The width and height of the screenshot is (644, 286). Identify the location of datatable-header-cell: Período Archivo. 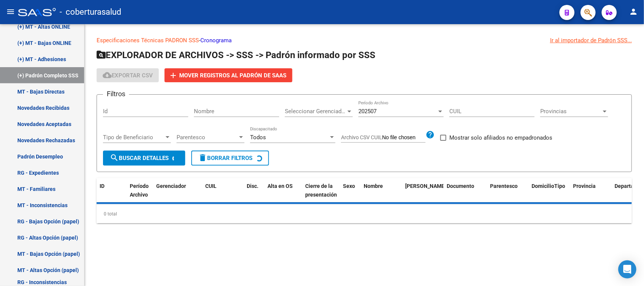
(140, 191).